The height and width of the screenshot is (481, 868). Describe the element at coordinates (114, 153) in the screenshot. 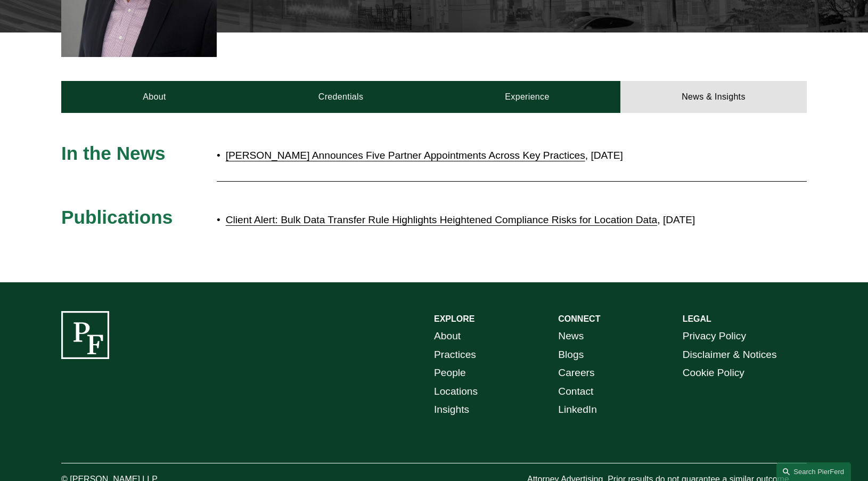

I see `span: In the News` at that location.